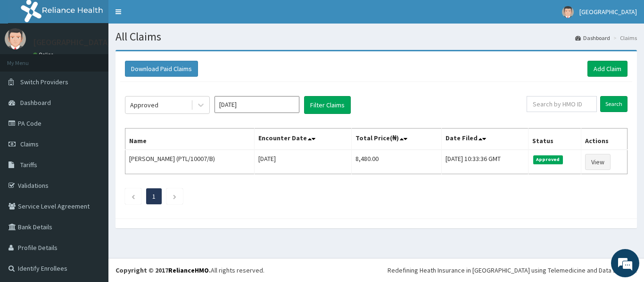 This screenshot has width=644, height=282. What do you see at coordinates (396, 162) in the screenshot?
I see `td: 8,480.00` at bounding box center [396, 162].